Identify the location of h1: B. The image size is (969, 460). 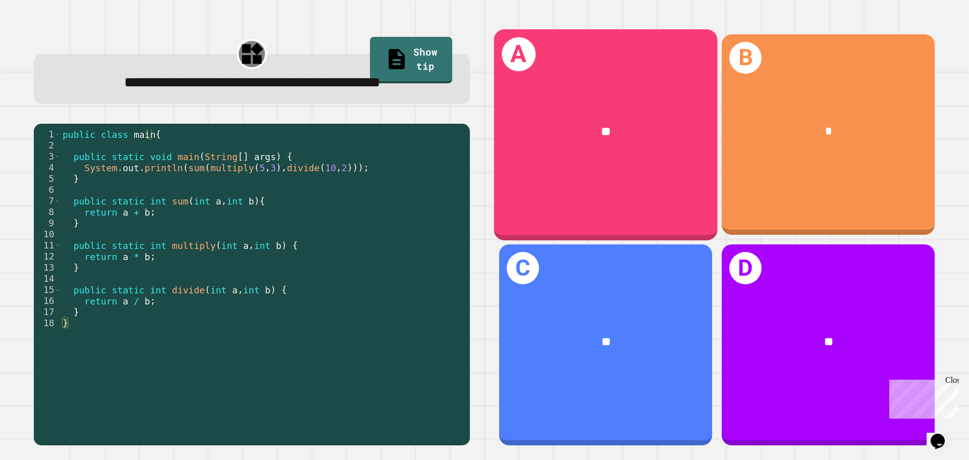
(746, 58).